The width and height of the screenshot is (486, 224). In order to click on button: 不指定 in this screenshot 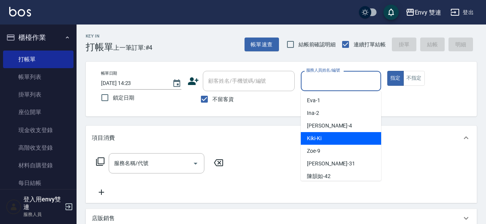, I will do `click(414, 78)`.